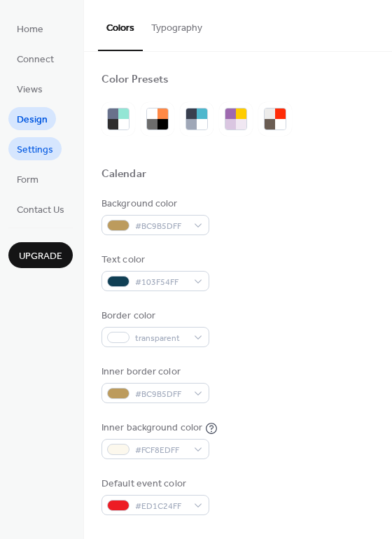  Describe the element at coordinates (40, 256) in the screenshot. I see `span: Upgrade` at that location.